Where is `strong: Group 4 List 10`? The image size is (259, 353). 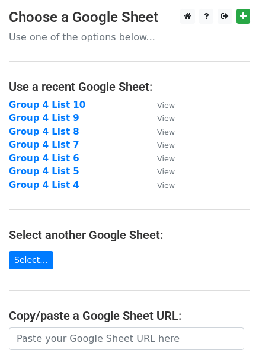
strong: Group 4 List 10 is located at coordinates (47, 105).